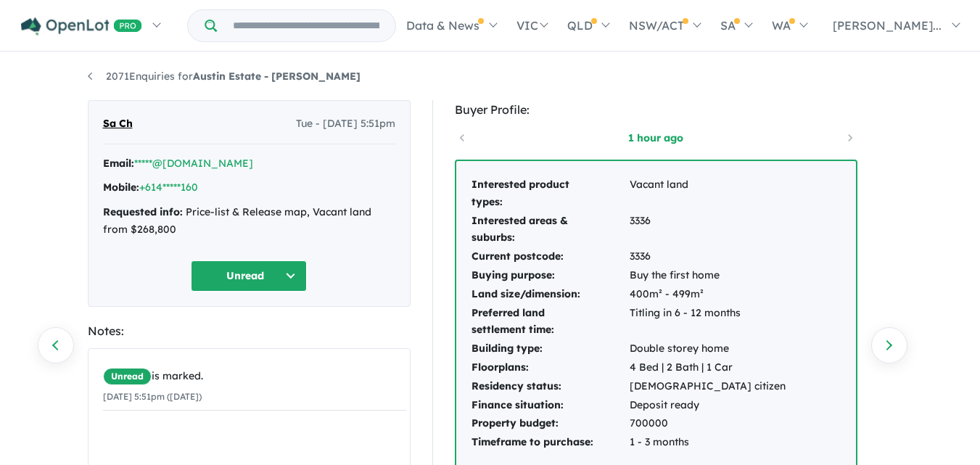 The width and height of the screenshot is (980, 465). I want to click on td: Building type:, so click(550, 349).